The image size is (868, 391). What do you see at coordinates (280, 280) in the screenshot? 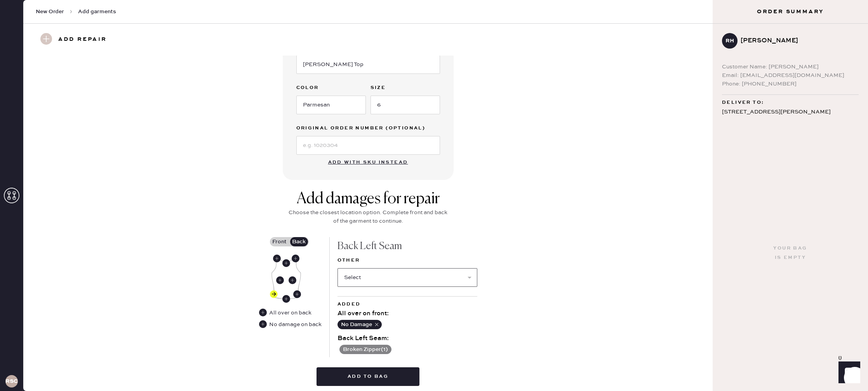
I see `div: Back Left Body` at bounding box center [280, 280].